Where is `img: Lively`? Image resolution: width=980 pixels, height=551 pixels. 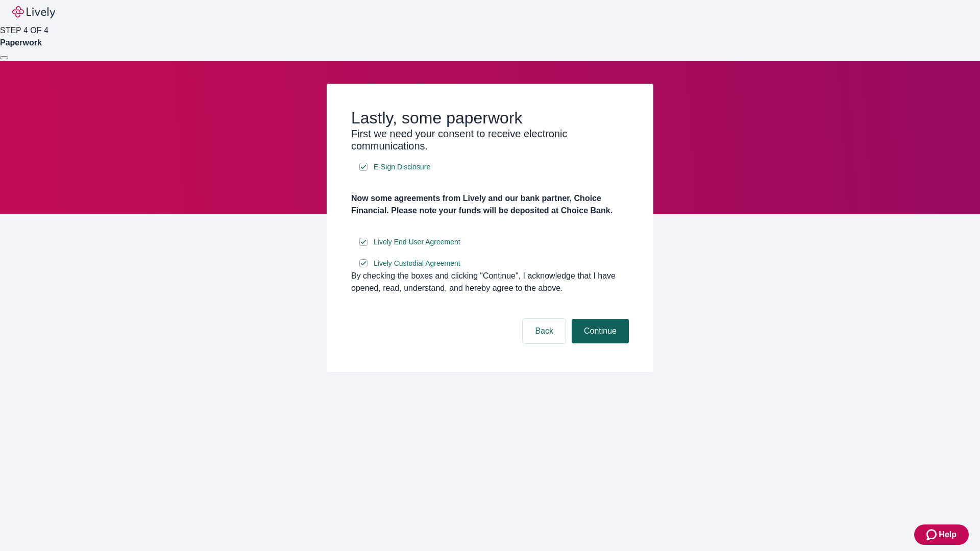
img: Lively is located at coordinates (34, 12).